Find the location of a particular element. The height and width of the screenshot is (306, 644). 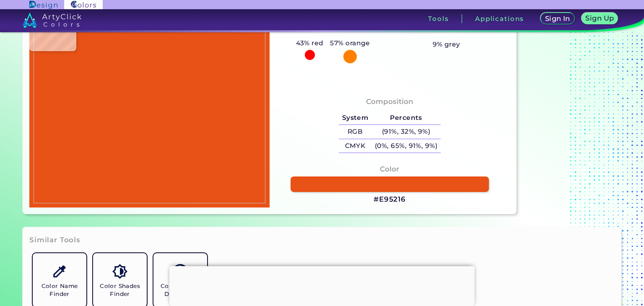

h5: System is located at coordinates (355, 117).